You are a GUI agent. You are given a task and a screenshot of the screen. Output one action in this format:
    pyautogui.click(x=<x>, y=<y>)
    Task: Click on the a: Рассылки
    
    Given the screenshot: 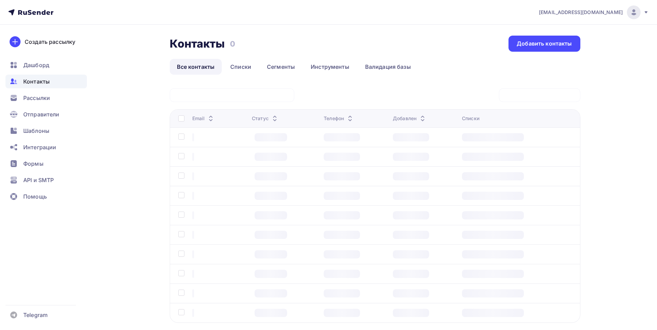 What is the action you would take?
    pyautogui.click(x=46, y=98)
    